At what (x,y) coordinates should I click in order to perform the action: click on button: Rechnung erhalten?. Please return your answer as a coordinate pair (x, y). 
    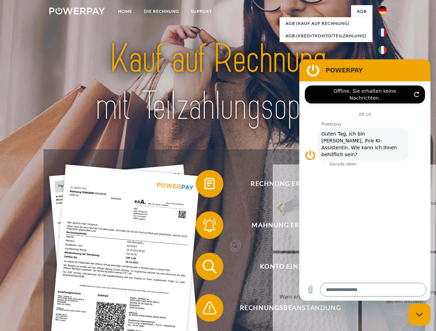
    Looking at the image, I should click on (286, 184).